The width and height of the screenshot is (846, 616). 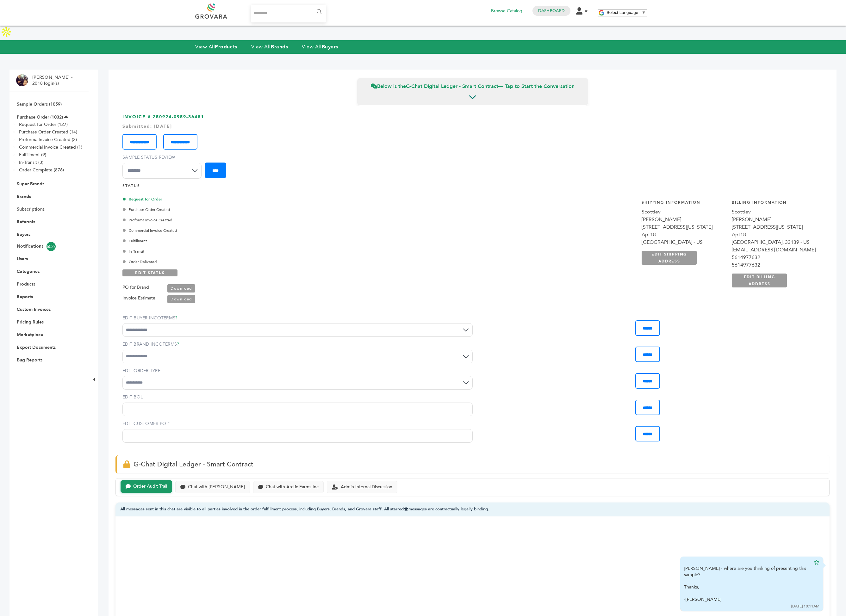 I want to click on a: Order Complete (876), so click(x=41, y=170).